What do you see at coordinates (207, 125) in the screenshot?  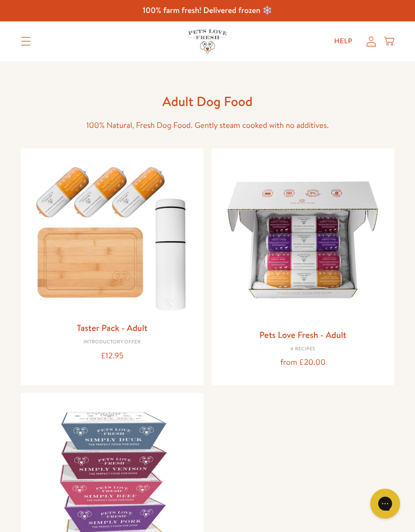 I see `span: 100% Natural, Fresh Dog Food. Gently steam cooked with no additives.` at bounding box center [207, 125].